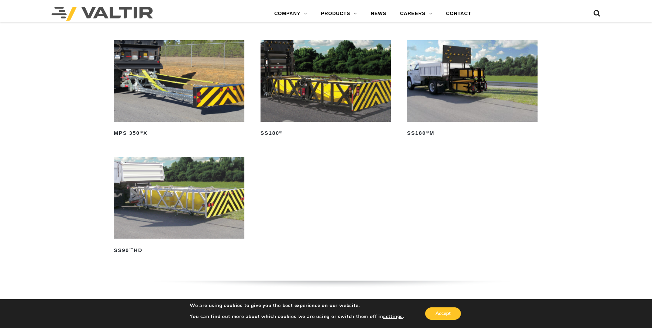 The height and width of the screenshot is (328, 652). I want to click on a: SS90™HD, so click(179, 206).